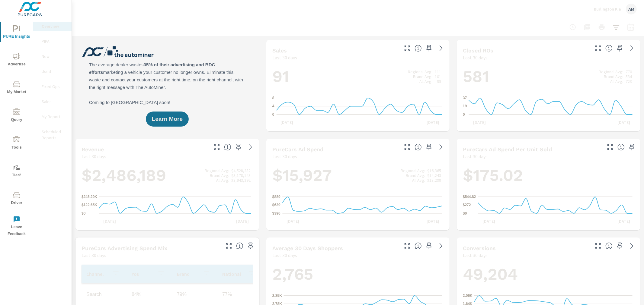 This screenshot has height=305, width=644. I want to click on div: Overview, so click(52, 27).